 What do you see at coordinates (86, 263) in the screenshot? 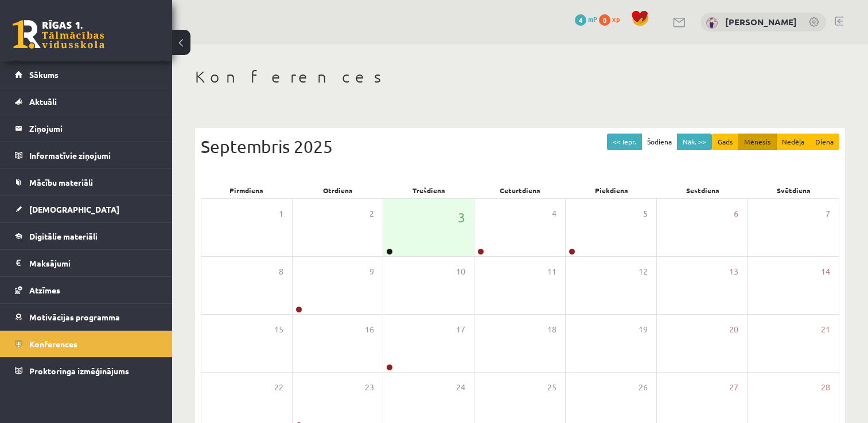
I see `a: Maksājumi` at bounding box center [86, 263].